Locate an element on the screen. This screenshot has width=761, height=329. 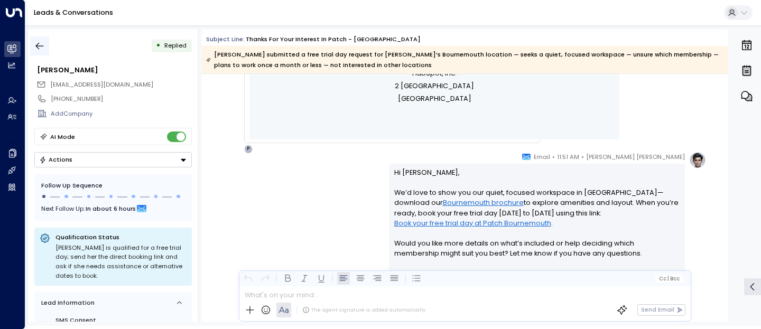
button: Cc|Bcc is located at coordinates (669, 279).